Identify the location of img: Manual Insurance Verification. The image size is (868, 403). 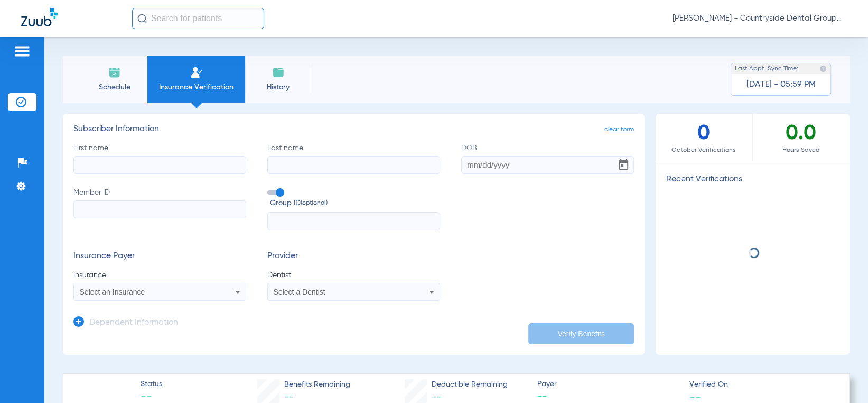
(197, 73).